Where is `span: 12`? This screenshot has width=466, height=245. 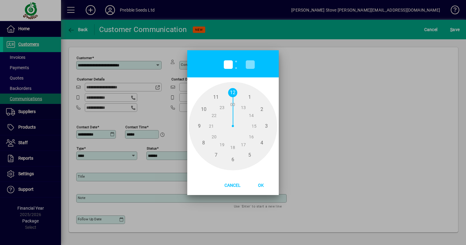 span: 12 is located at coordinates (233, 93).